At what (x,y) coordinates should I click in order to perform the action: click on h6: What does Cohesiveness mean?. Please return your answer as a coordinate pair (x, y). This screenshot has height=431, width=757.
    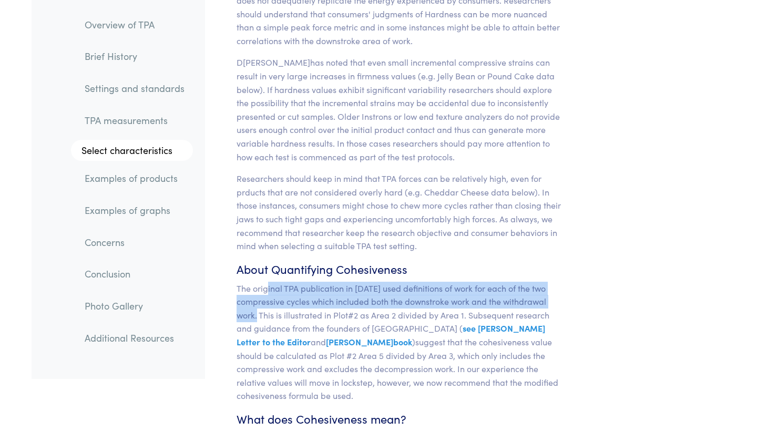
    Looking at the image, I should click on (400, 419).